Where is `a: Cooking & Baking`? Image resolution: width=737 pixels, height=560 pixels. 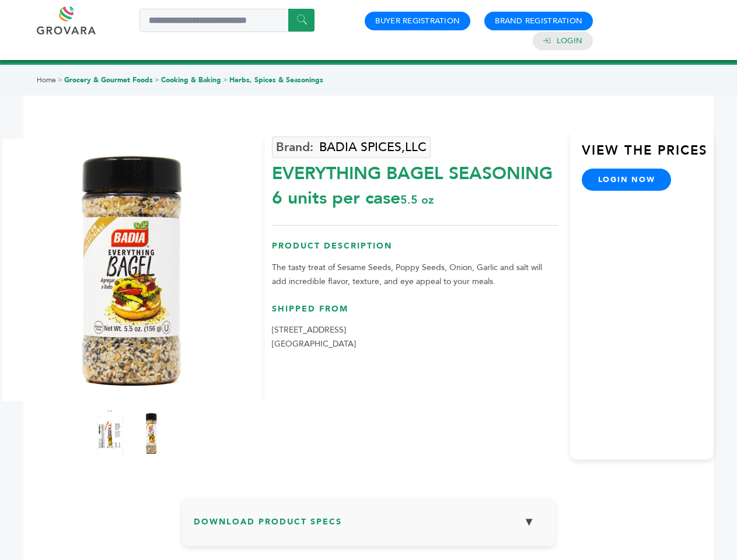 a: Cooking & Baking is located at coordinates (191, 80).